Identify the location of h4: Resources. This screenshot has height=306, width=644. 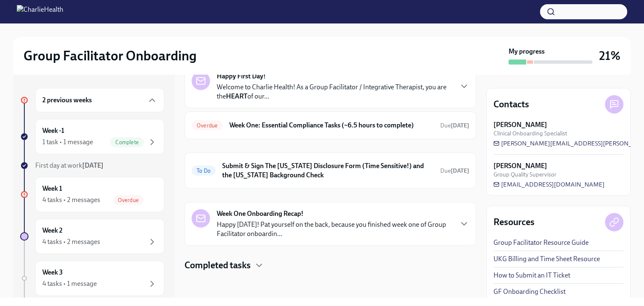
(514, 222).